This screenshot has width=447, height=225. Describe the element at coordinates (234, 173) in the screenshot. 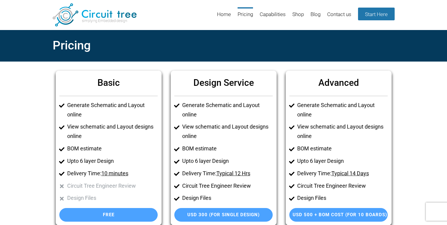

I see `u: Typical 12 Hrs` at that location.